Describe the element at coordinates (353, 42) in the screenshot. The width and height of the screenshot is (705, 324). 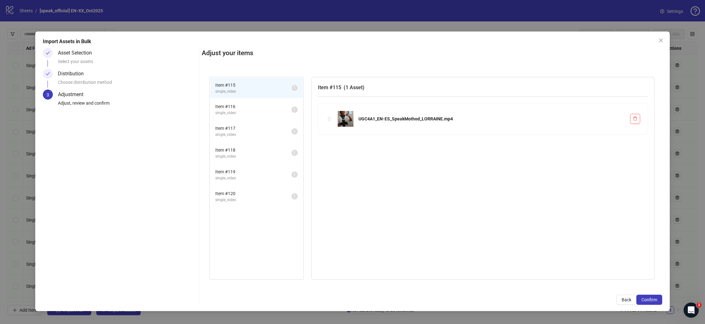
I see `div: Import Assets in Bulk` at that location.